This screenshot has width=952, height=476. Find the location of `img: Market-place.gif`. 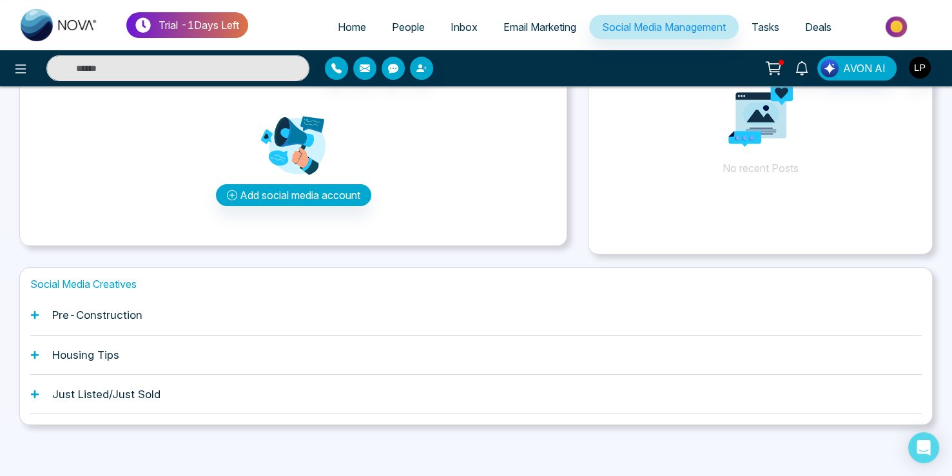

img: Market-place.gif is located at coordinates (897, 26).